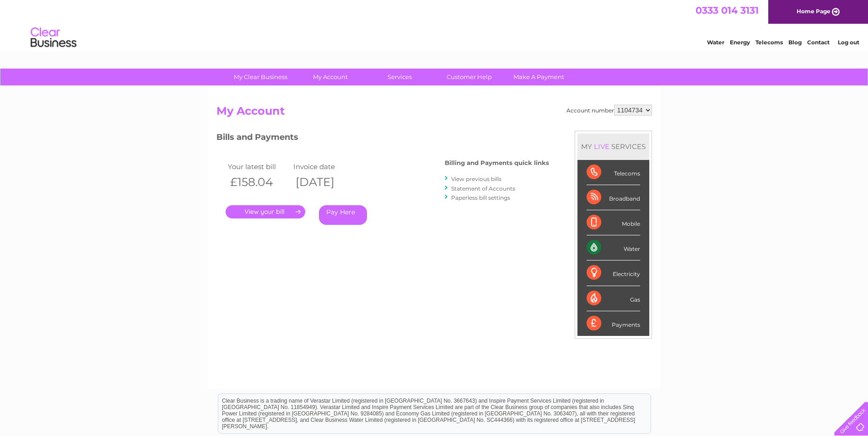 The height and width of the screenshot is (436, 868). What do you see at coordinates (324, 167) in the screenshot?
I see `td: Invoice date` at bounding box center [324, 167].